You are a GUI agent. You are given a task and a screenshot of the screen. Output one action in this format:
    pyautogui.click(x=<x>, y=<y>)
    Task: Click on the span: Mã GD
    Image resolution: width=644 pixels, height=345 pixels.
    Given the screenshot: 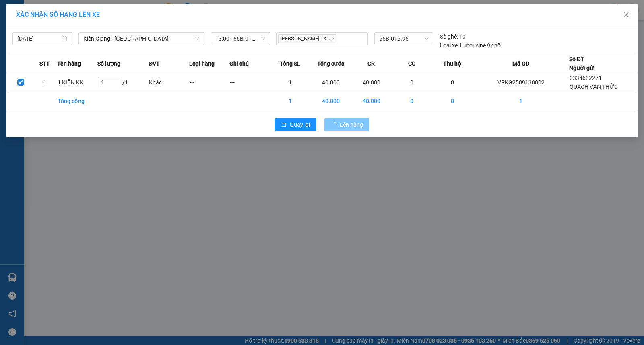 What is the action you would take?
    pyautogui.click(x=521, y=63)
    